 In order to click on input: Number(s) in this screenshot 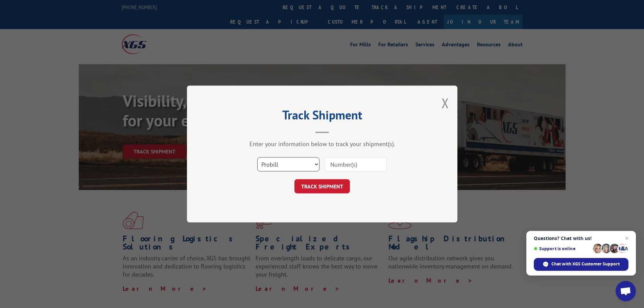, I will do `click(356, 164)`.